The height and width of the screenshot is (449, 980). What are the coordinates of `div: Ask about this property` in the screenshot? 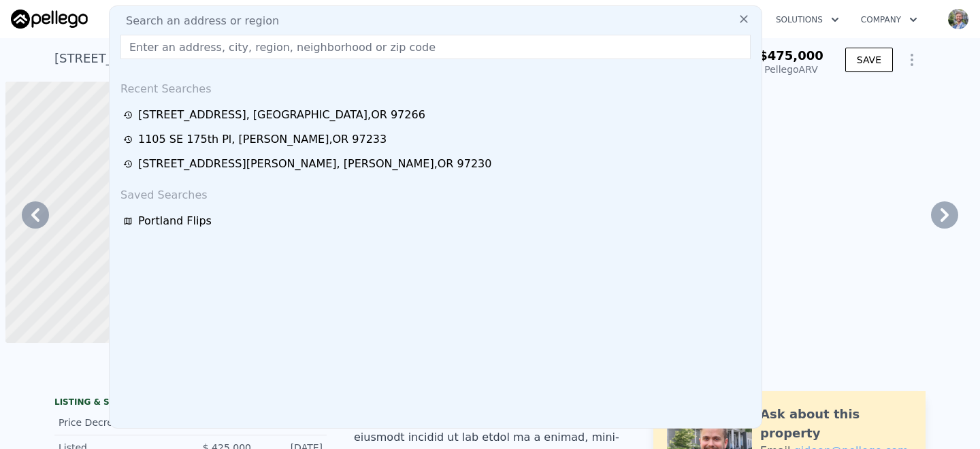 It's located at (835, 424).